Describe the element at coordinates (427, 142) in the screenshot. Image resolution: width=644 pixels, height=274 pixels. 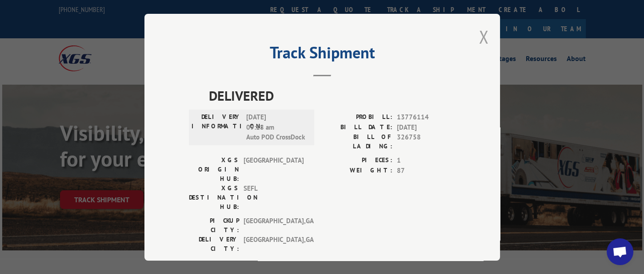
I see `span: 326758` at that location.